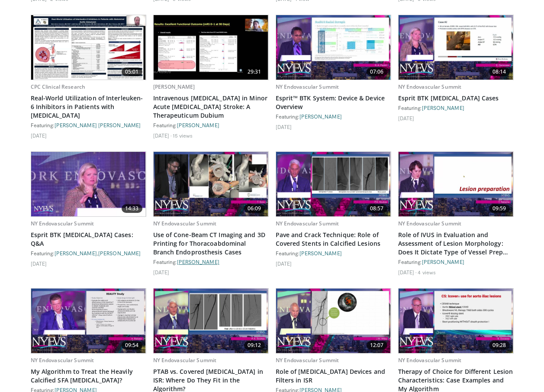 This screenshot has width=544, height=392. I want to click on img: 336ad7ee-00ff-4f8f-a76e-9a162e4764d5.620x360_q85_upscale.jpg, so click(333, 321).